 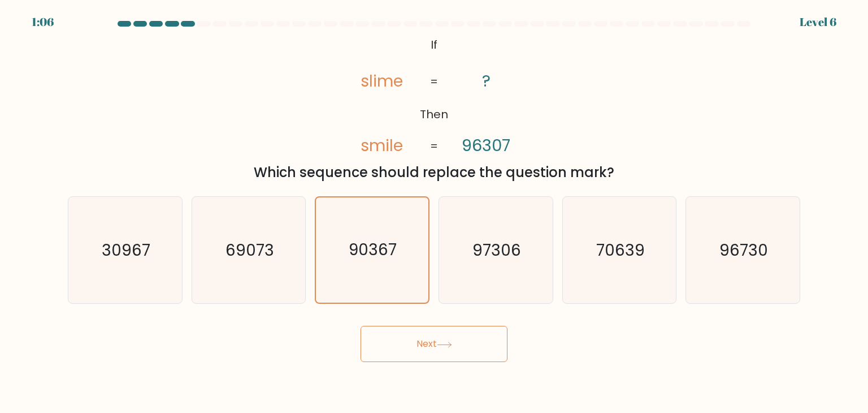 I want to click on tspan: slime, so click(x=381, y=81).